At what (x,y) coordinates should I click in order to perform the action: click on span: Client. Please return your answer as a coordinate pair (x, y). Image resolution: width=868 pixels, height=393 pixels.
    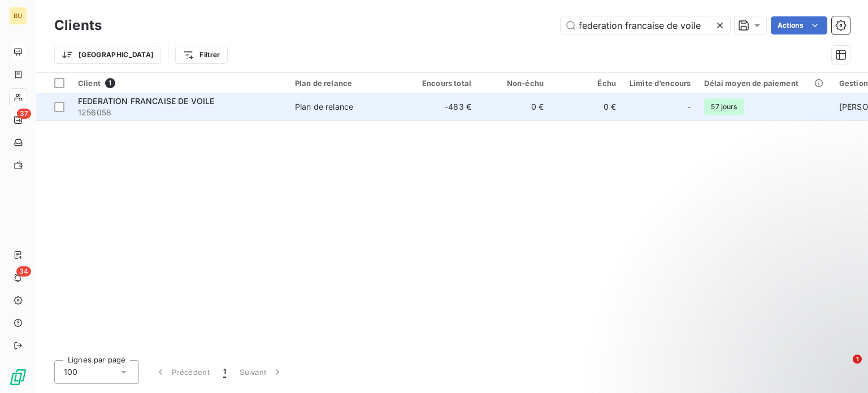
    Looking at the image, I should click on (89, 83).